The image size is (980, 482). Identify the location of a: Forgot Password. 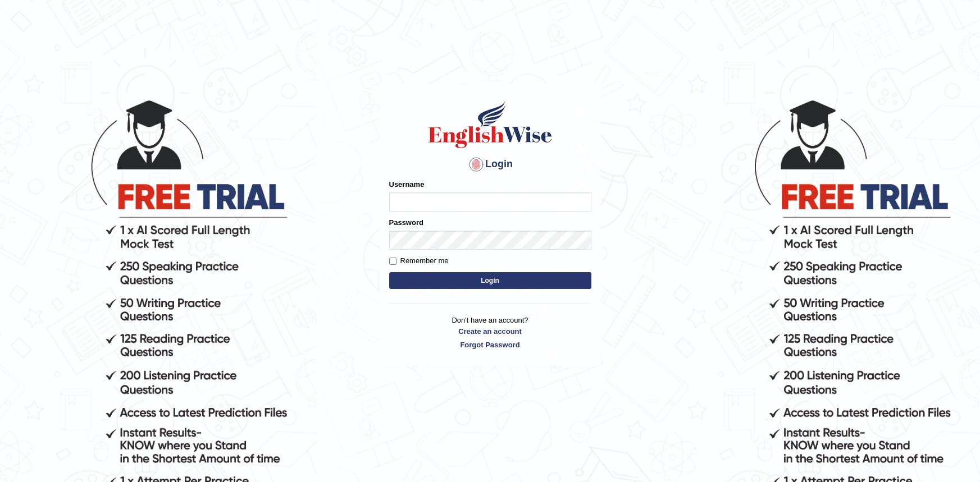
(490, 345).